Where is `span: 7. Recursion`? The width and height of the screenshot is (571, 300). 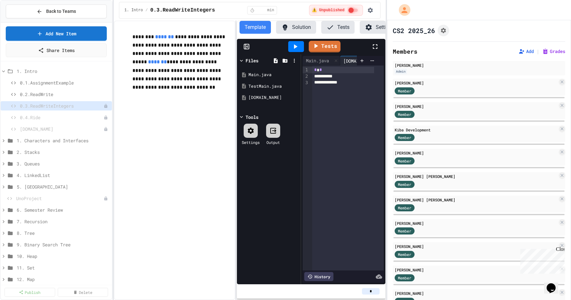 span: 7. Recursion is located at coordinates (63, 221).